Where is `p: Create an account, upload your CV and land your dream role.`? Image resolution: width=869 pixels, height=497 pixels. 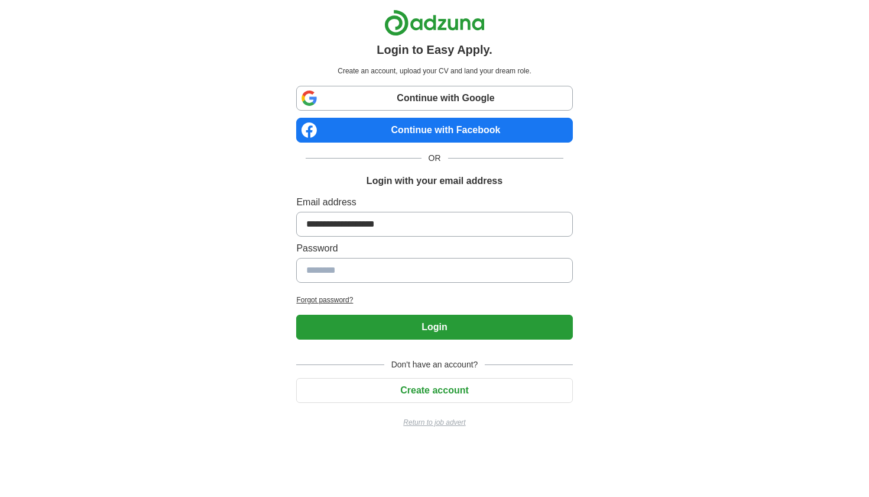 p: Create an account, upload your CV and land your dream role. is located at coordinates (434, 71).